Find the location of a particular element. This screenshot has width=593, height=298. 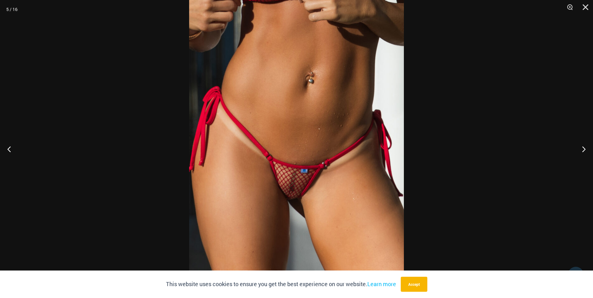

p: This website uses cookies to ensure you get the best experience on our website. is located at coordinates (281, 284).